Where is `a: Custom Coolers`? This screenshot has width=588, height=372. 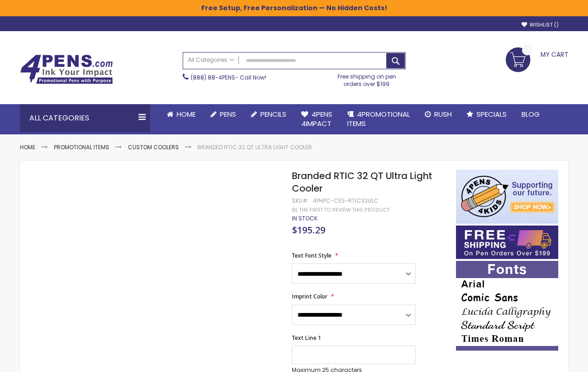 a: Custom Coolers is located at coordinates (154, 147).